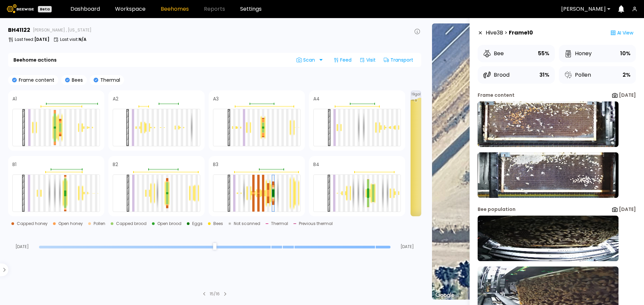  I want to click on div: 10%, so click(625, 54).